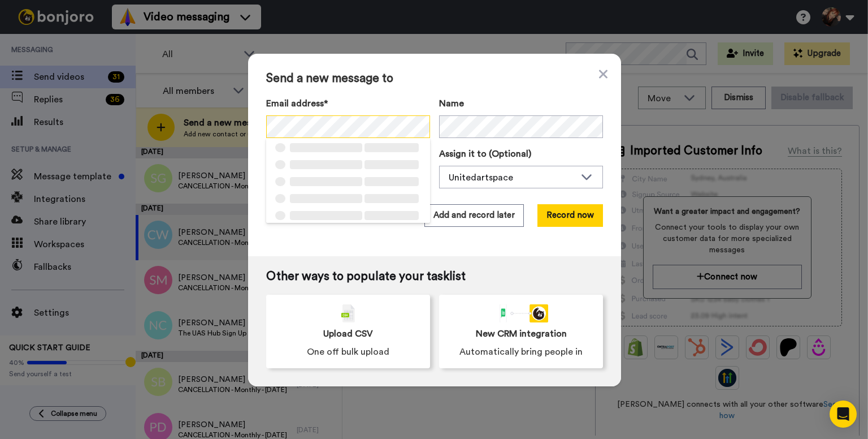  What do you see at coordinates (521, 153) in the screenshot?
I see `label: Assign it to (Optional)` at bounding box center [521, 153].